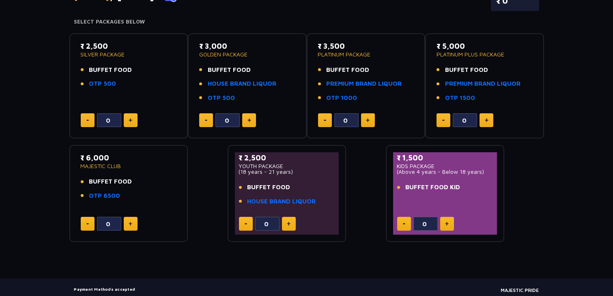  What do you see at coordinates (247, 54) in the screenshot?
I see `p: GOLDEN PACKAGE` at bounding box center [247, 54].